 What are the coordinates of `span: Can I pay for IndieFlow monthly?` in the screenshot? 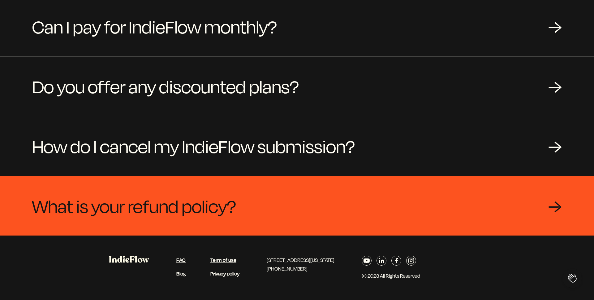 It's located at (154, 26).